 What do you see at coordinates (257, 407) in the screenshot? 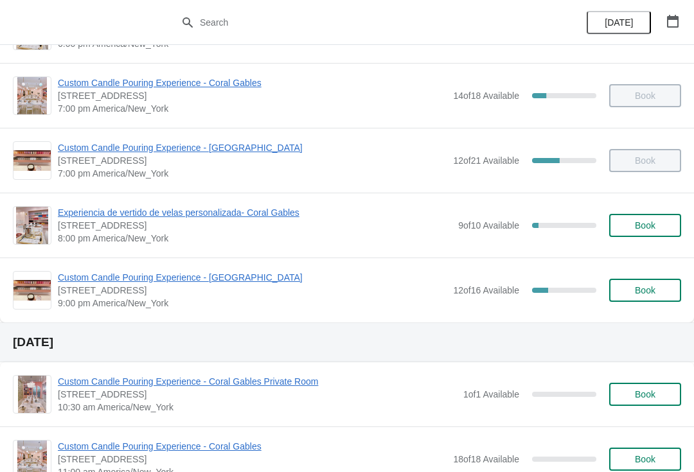
I see `span: 10:30 am America/New_York` at bounding box center [257, 407].